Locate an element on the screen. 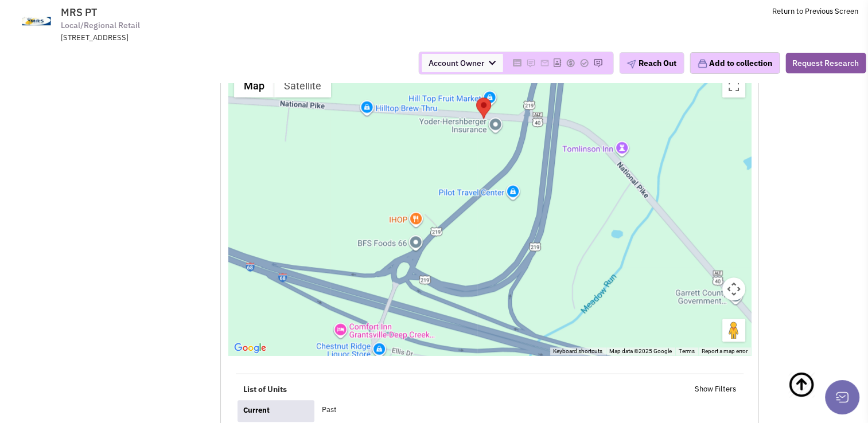  span: Local/Regional Retail is located at coordinates (100, 25).